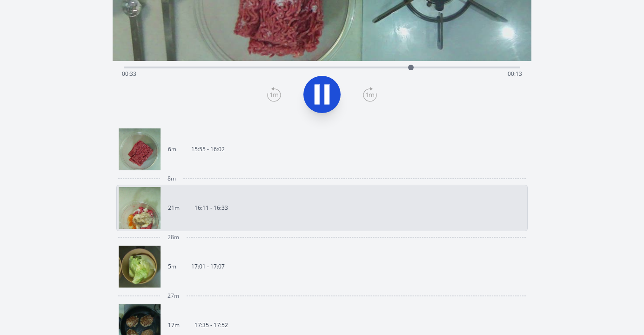 The width and height of the screenshot is (644, 335). What do you see at coordinates (174, 325) in the screenshot?
I see `p: 17m` at bounding box center [174, 325].